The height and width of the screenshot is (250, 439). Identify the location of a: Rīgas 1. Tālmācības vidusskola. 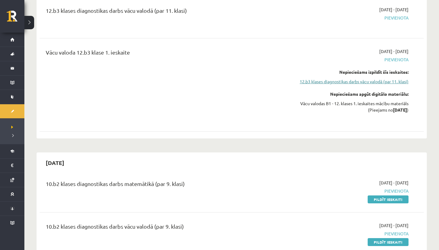
(16, 18).